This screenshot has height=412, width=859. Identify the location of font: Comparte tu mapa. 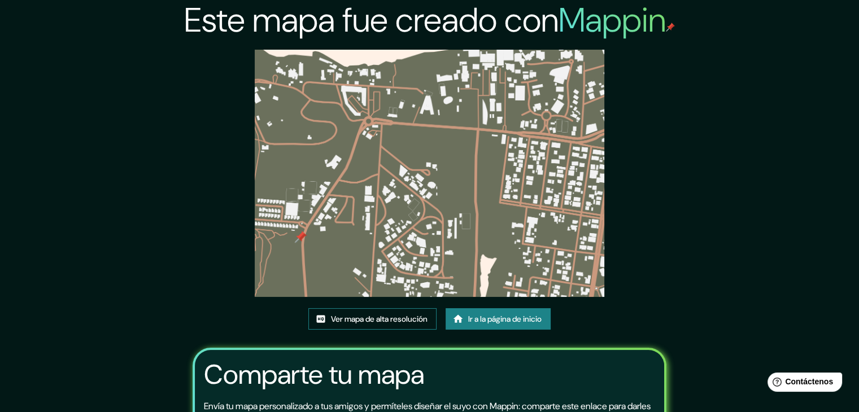
(314, 375).